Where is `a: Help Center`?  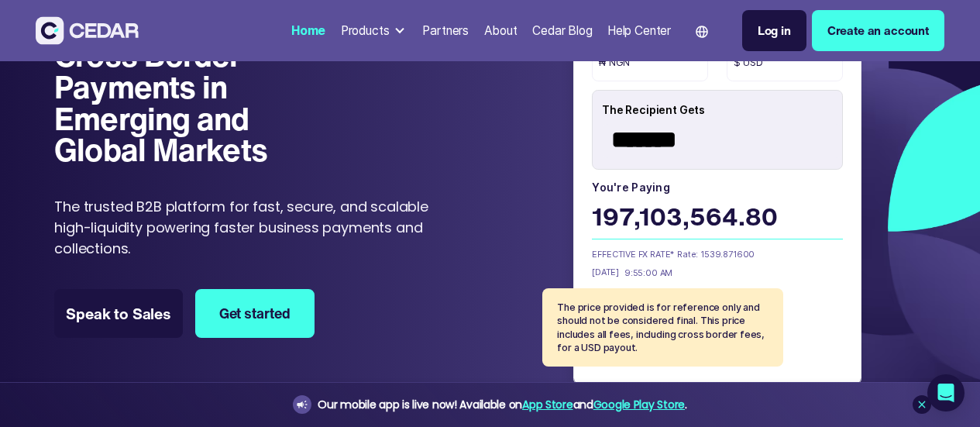 a: Help Center is located at coordinates (639, 30).